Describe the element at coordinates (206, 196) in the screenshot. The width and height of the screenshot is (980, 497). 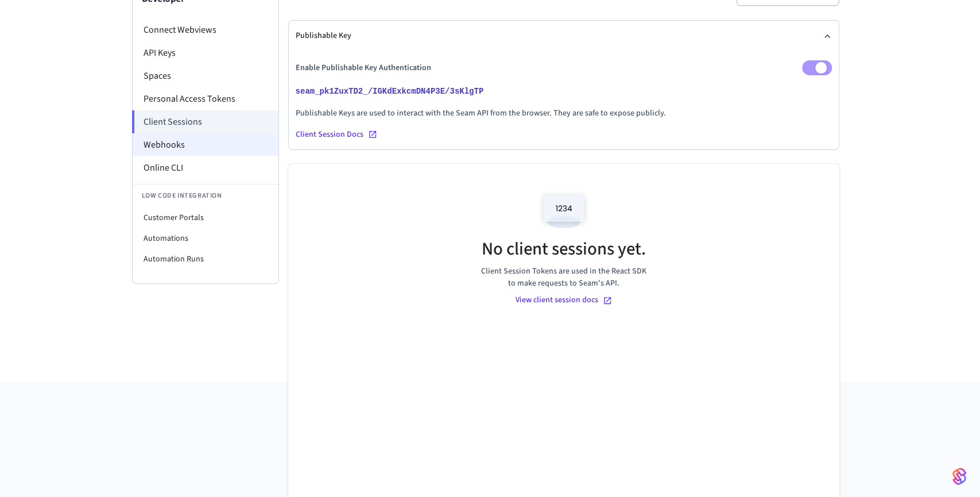
I see `li: Low Code Integration` at that location.